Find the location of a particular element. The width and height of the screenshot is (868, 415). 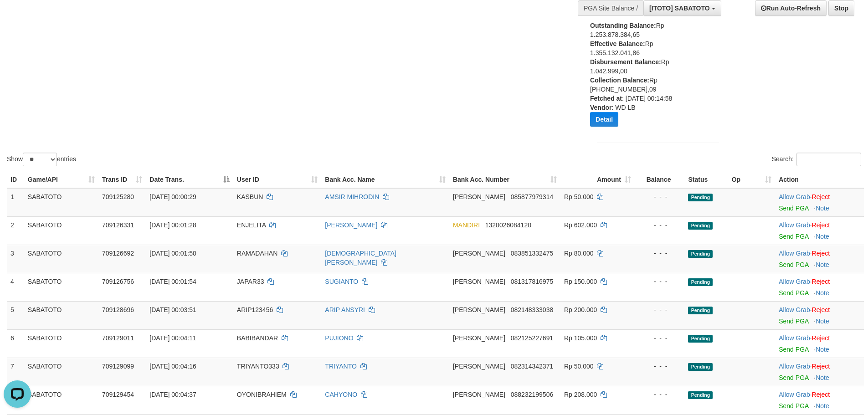

span: ARIP123456 is located at coordinates (255, 310).